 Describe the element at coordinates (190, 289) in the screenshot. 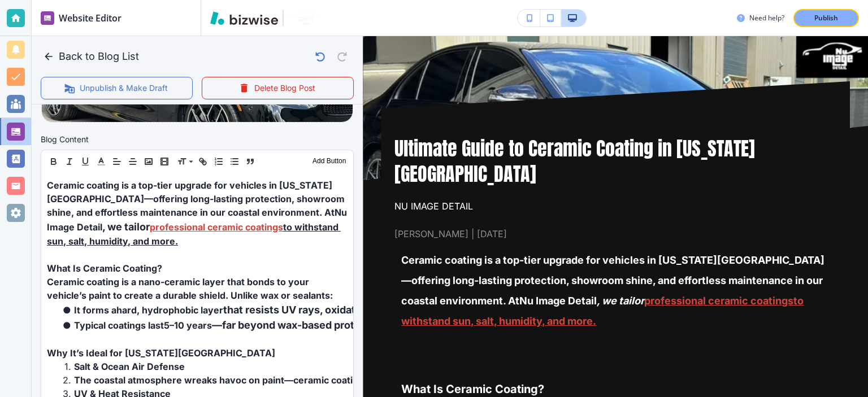

I see `span: Ceramic coating is a nano-ceramic layer that bonds to your vehicle’s paint to create a durable sh...` at that location.